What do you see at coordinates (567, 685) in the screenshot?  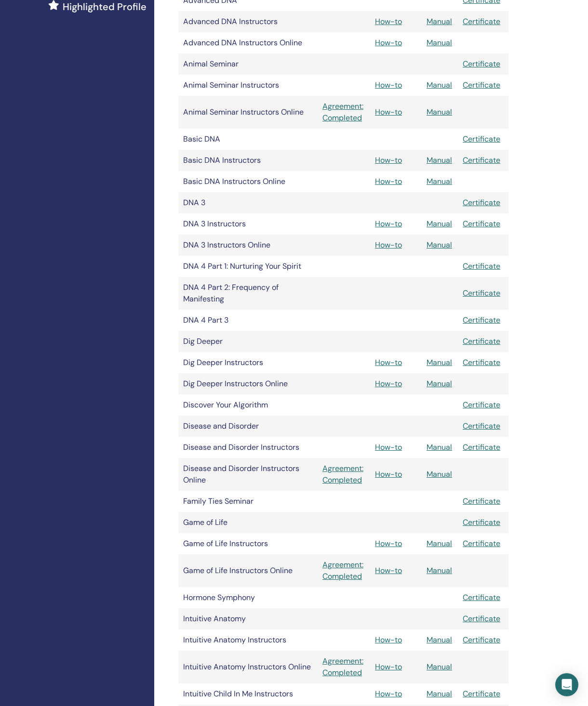 I see `div: Open Intercom Messenger` at bounding box center [567, 685].